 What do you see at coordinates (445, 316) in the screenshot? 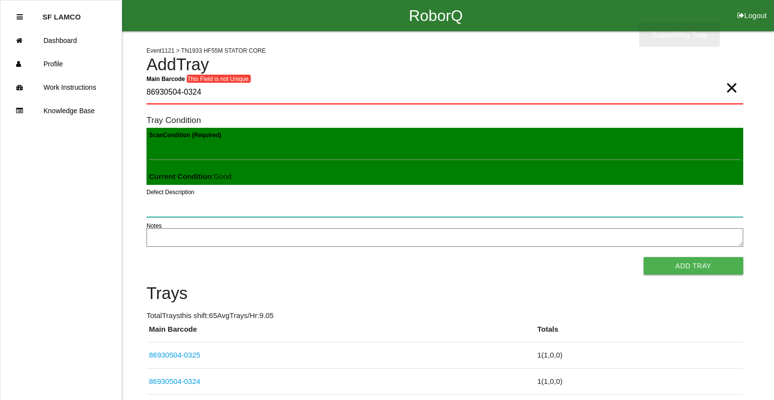
I see `p: Total Trays this shift: 65 Avg Trays /Hr: 9.05` at bounding box center [445, 316].